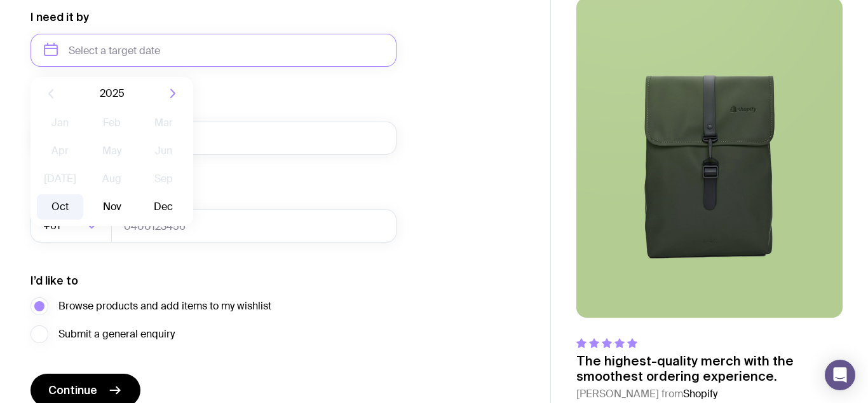  Describe the element at coordinates (71, 226) in the screenshot. I see `div: Search for option` at that location.